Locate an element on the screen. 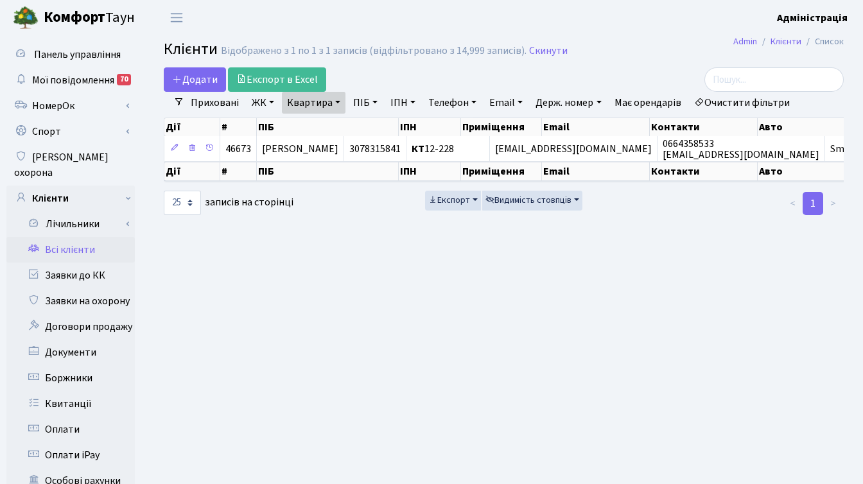  a: Додати is located at coordinates (194, 80).